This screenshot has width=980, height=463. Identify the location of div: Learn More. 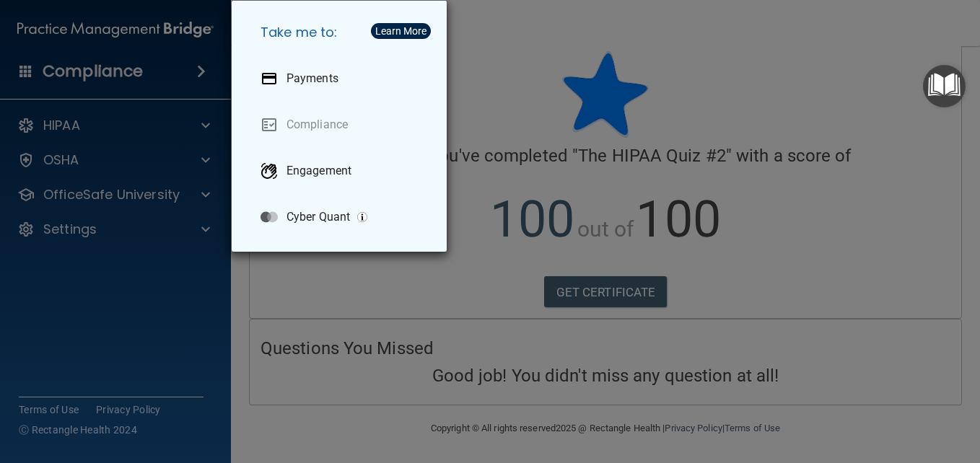
(400, 31).